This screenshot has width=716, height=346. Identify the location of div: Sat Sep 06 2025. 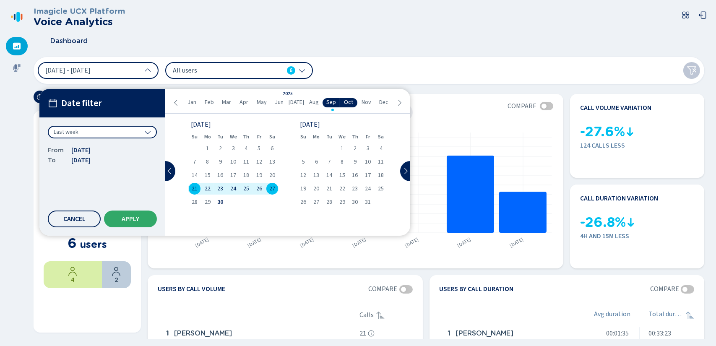
(272, 149).